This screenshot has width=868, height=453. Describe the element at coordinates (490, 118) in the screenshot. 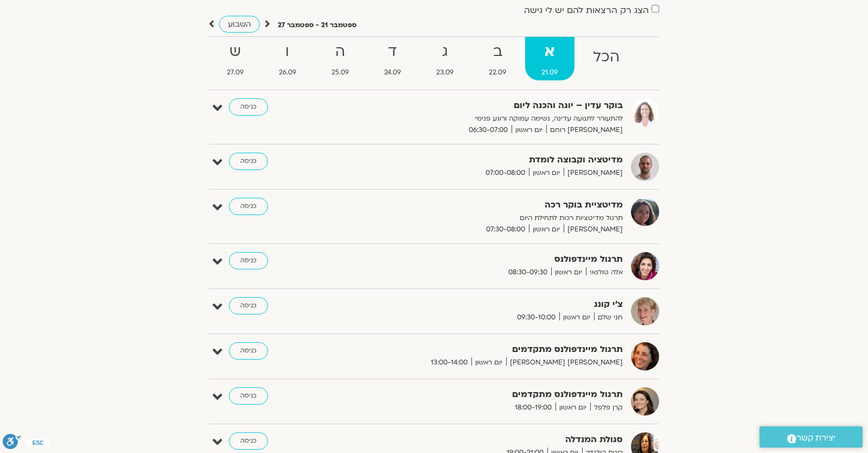

I see `p: להתעורר לתנועה עדינה, נשימה עמוקה ורוגע פנימי` at that location.